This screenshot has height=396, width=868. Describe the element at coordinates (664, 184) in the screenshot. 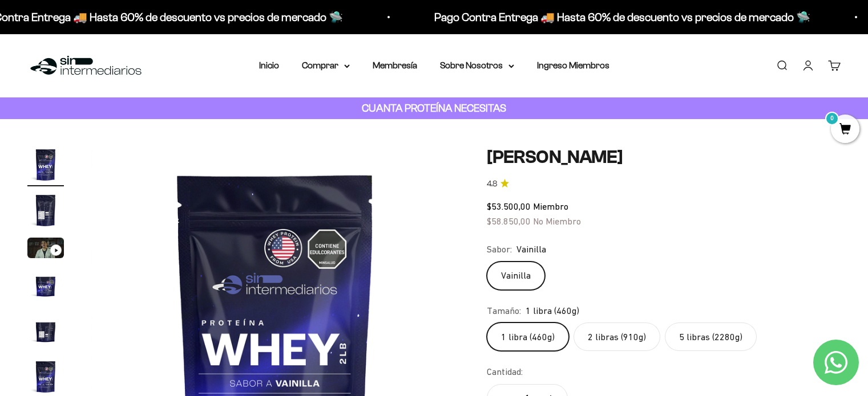

I see `a: 4.84.8 de 5.0 estrellas` at that location.